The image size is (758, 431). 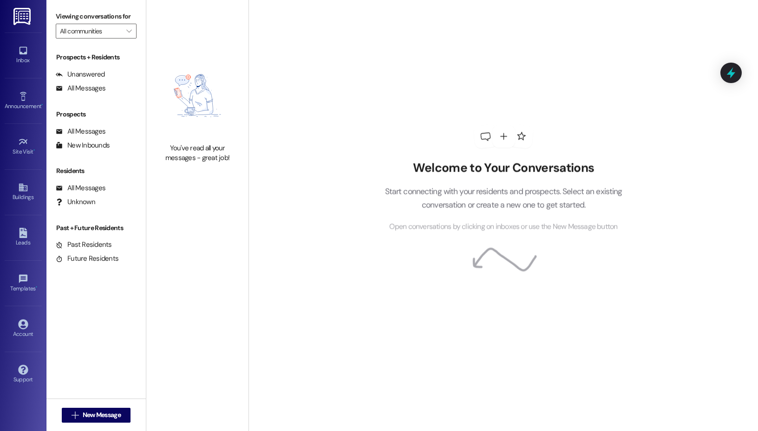 I want to click on div: Unanswered, so click(x=80, y=74).